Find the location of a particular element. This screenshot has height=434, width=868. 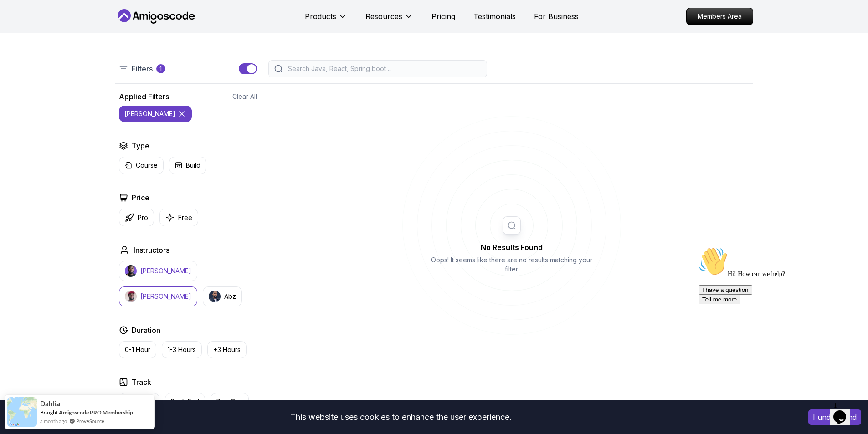

h2: Track is located at coordinates (141, 382).